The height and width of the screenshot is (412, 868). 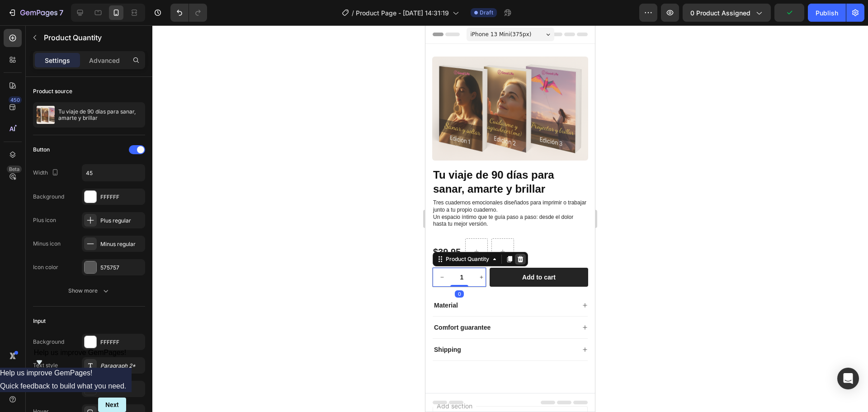 What do you see at coordinates (36, 302) in the screenshot?
I see `p: Comfort guarantee` at bounding box center [36, 302].